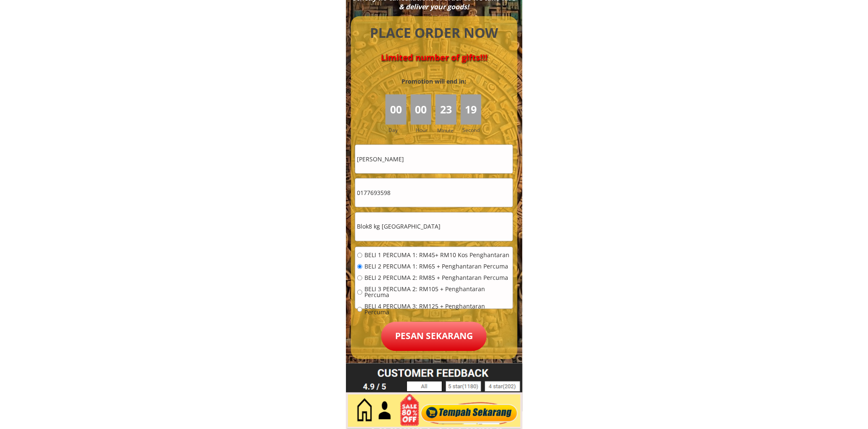 The height and width of the screenshot is (429, 868). I want to click on h4: Limited number of gifts!!!, so click(434, 58).